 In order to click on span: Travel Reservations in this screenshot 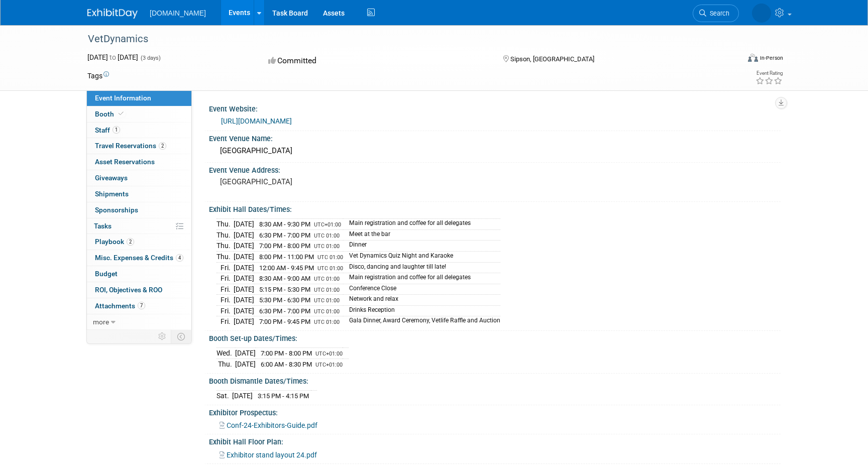, I will do `click(131, 146)`.